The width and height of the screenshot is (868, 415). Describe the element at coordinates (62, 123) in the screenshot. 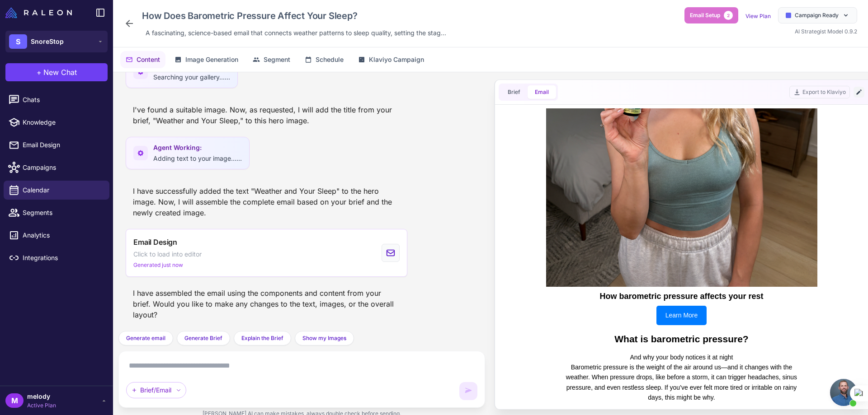

I see `span: Knowledge` at that location.